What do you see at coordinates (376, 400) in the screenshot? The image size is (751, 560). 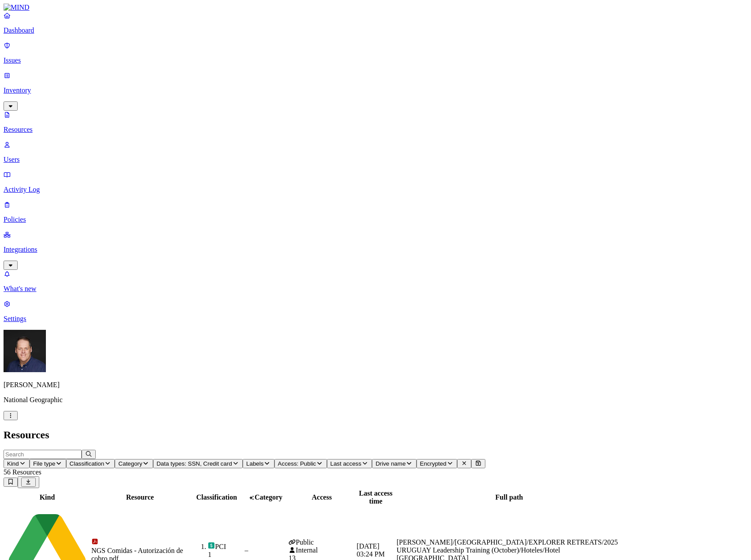 I see `p: National Geographic` at bounding box center [376, 400].